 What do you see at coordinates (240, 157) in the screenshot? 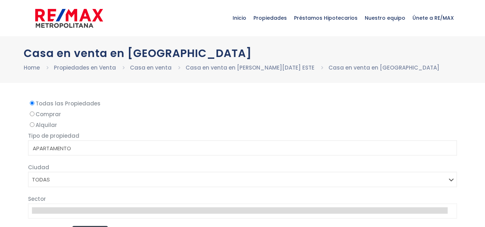
I see `option: CASA` at bounding box center [240, 157].